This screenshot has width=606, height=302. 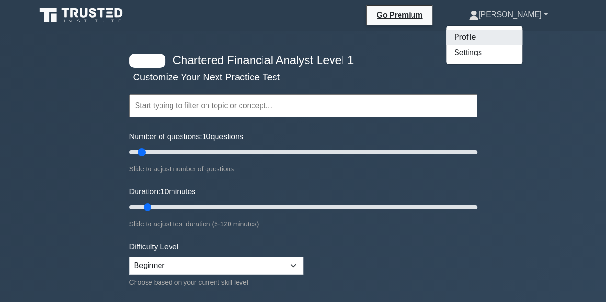 What do you see at coordinates (162, 192) in the screenshot?
I see `label: Duration: minutes` at bounding box center [162, 192].